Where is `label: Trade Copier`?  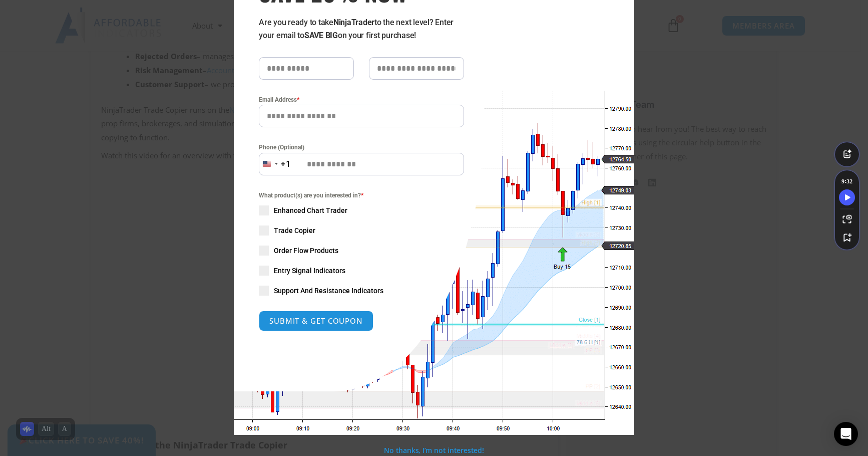
label: Trade Copier is located at coordinates (362, 231).